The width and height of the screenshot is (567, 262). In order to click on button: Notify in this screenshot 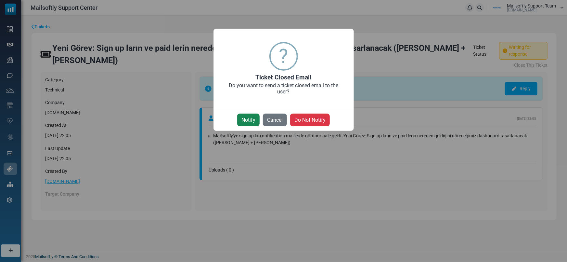, I will do `click(248, 120)`.